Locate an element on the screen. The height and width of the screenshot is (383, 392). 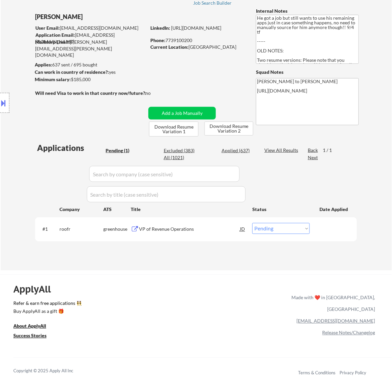
a: Job Search Builder is located at coordinates (213, 4).